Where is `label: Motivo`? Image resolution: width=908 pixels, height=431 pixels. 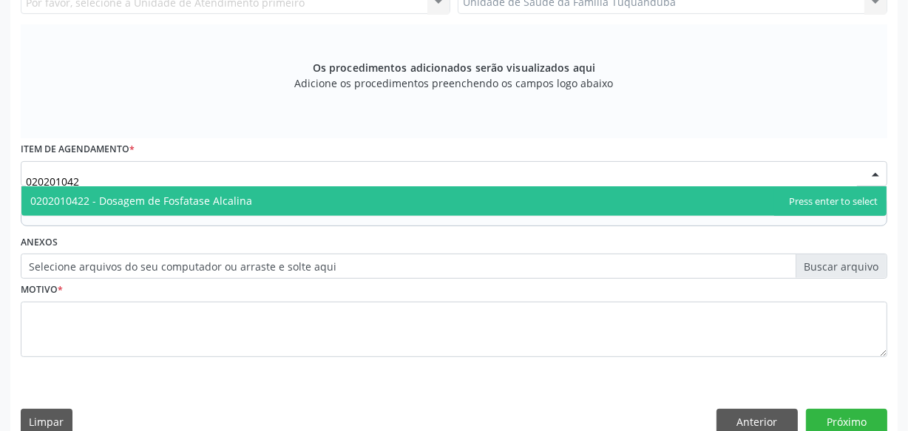
label: Motivo is located at coordinates (41, 290).